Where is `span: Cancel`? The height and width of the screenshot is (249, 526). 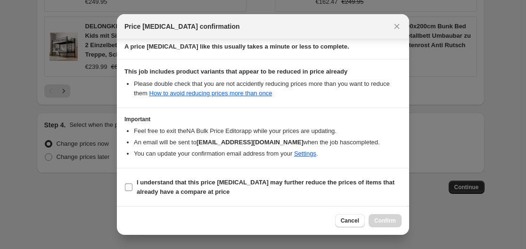
span: Cancel is located at coordinates (350, 221).